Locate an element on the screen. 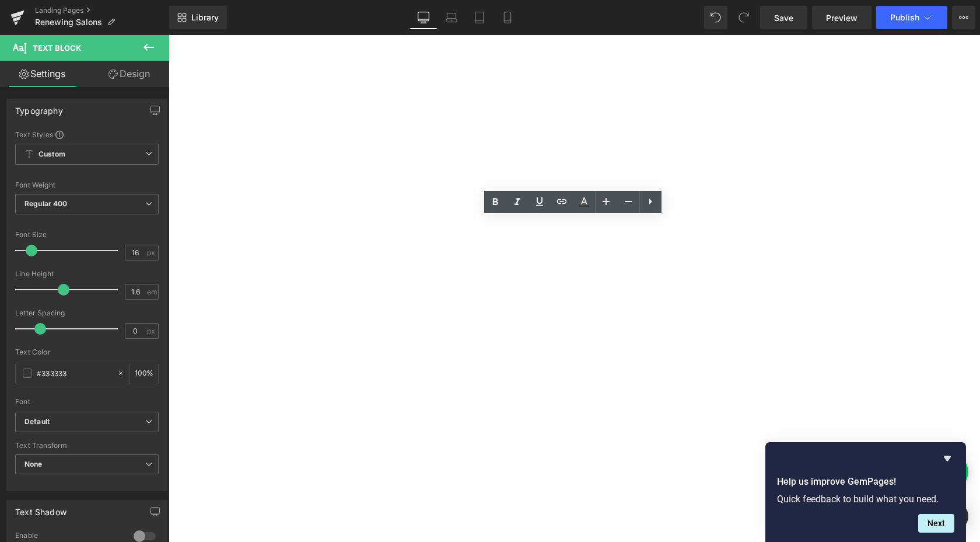  h2: Help us improve GemPages! is located at coordinates (866, 482).